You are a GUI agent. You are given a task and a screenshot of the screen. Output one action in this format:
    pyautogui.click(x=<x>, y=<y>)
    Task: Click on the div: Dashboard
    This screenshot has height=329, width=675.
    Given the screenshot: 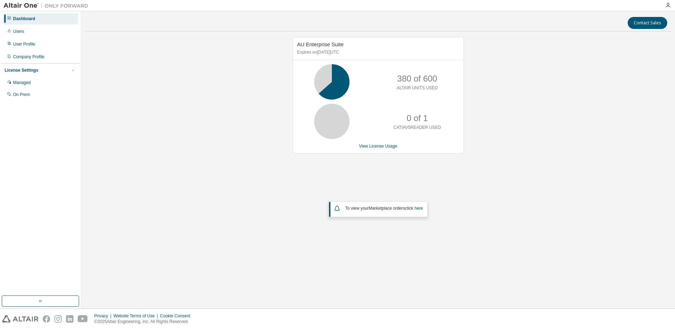 What is the action you would take?
    pyautogui.click(x=24, y=19)
    